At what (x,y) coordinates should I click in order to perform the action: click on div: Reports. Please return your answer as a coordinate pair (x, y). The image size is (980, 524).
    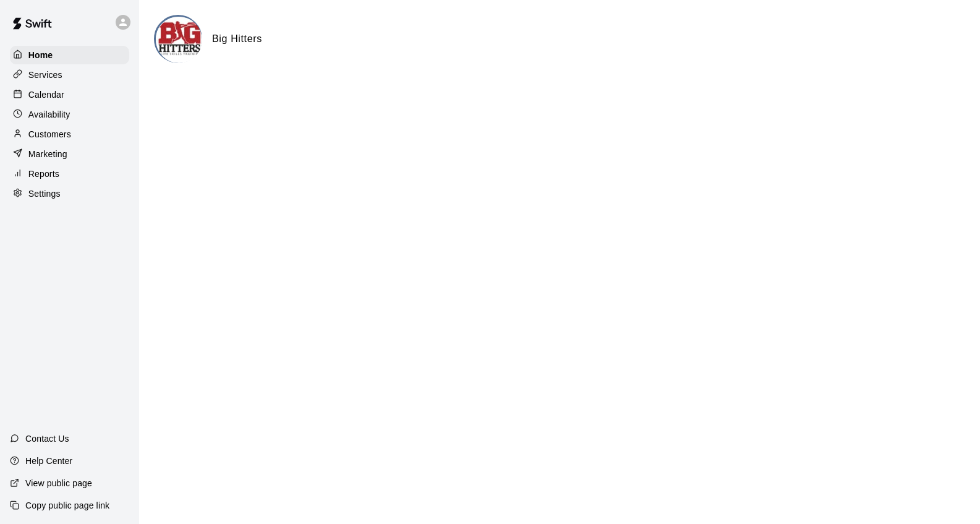
    Looking at the image, I should click on (70, 174).